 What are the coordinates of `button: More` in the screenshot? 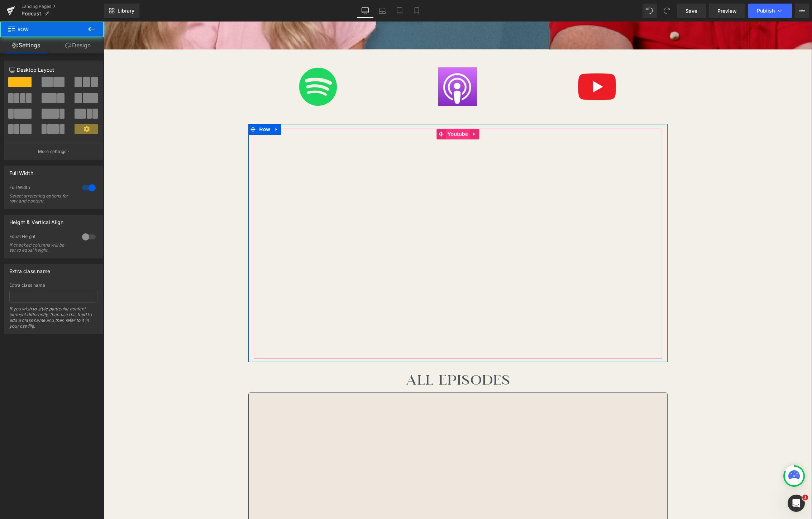 It's located at (802, 10).